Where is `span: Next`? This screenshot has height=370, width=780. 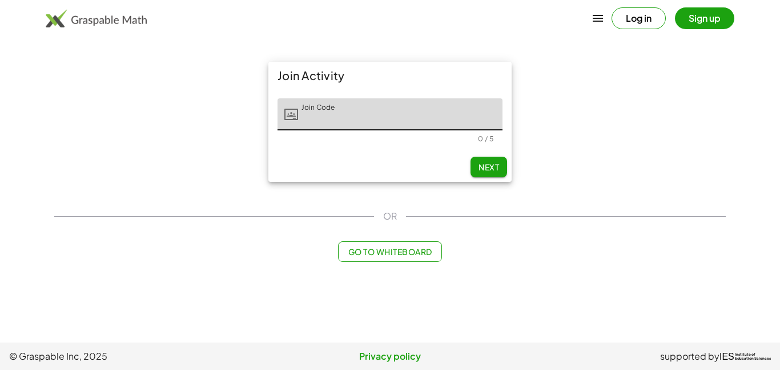 span: Next is located at coordinates (489, 167).